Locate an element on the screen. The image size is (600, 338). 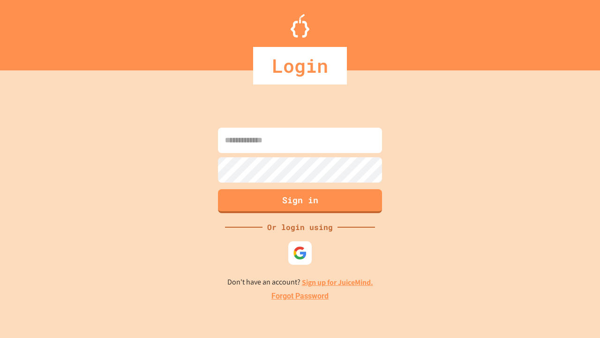
div: Login is located at coordinates (300, 66).